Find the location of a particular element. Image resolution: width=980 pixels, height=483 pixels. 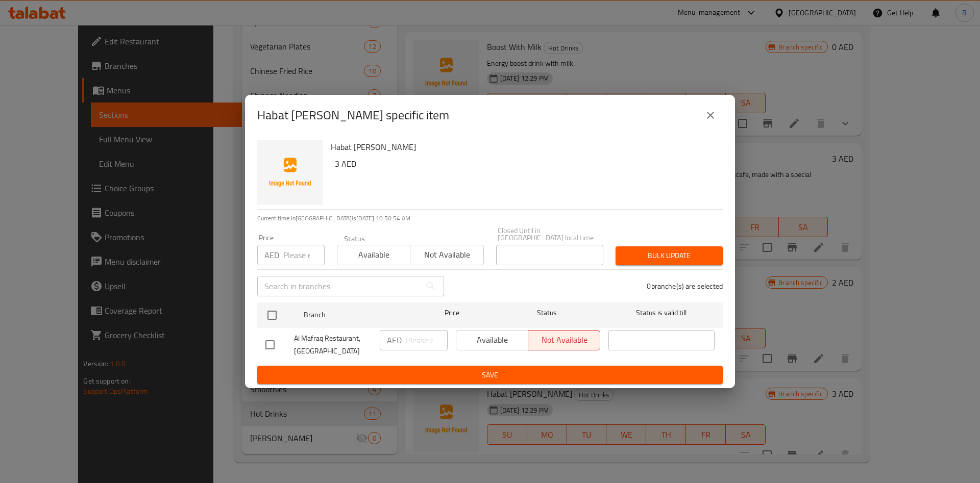

button: Not available is located at coordinates (446, 255).